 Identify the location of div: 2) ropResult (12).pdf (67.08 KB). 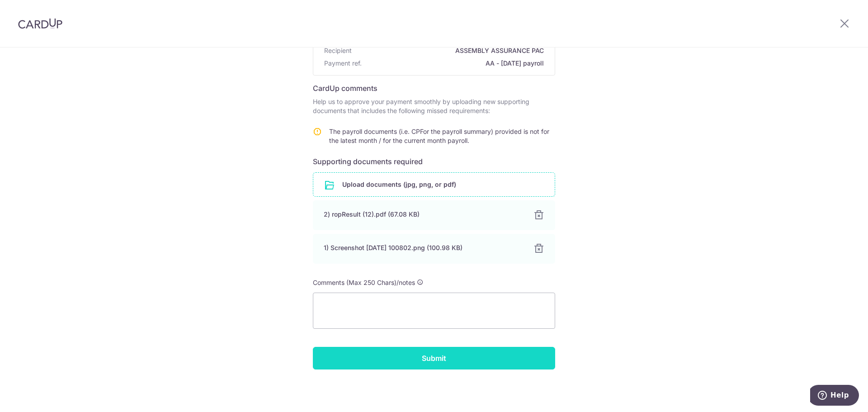
(423, 214).